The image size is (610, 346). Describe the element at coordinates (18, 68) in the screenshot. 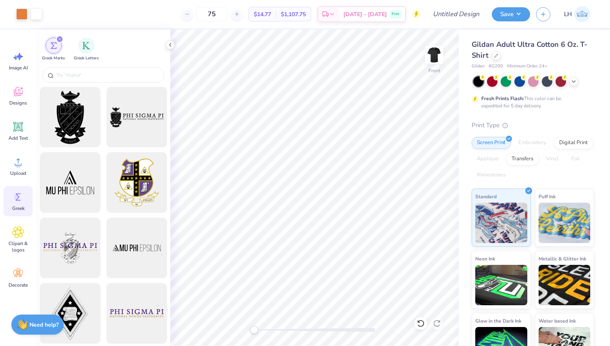

I see `span: Image AI` at that location.